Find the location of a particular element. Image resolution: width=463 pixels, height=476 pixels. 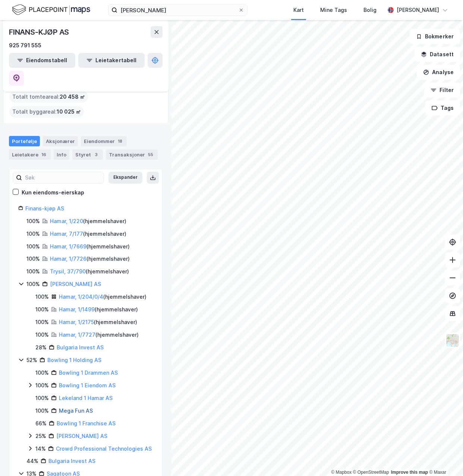

a: Hamar, 1/7727 is located at coordinates (77, 334).